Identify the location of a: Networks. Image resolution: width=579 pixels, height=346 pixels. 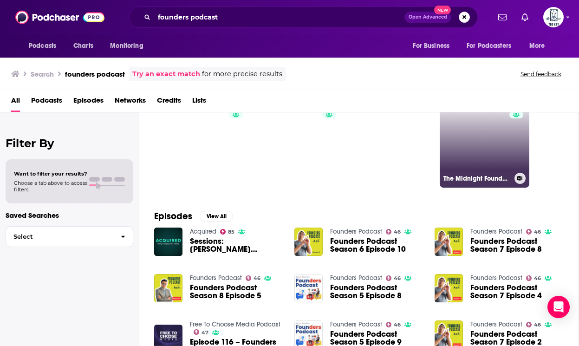
(130, 102).